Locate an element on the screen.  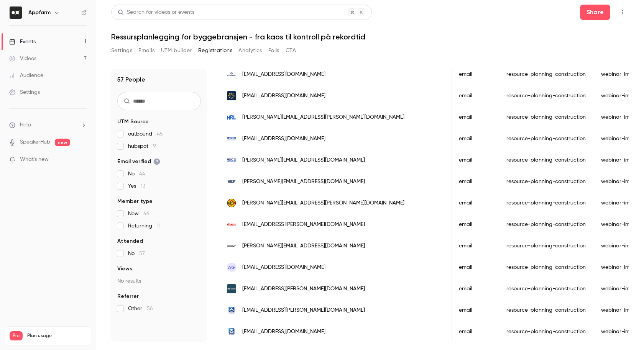
img: lns.no is located at coordinates (232, 96).